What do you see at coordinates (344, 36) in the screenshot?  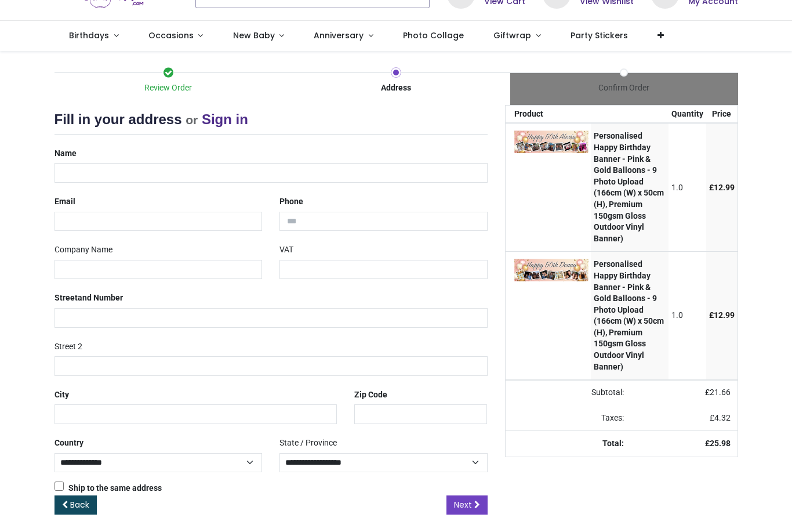 I see `a: Anniversary` at bounding box center [344, 36].